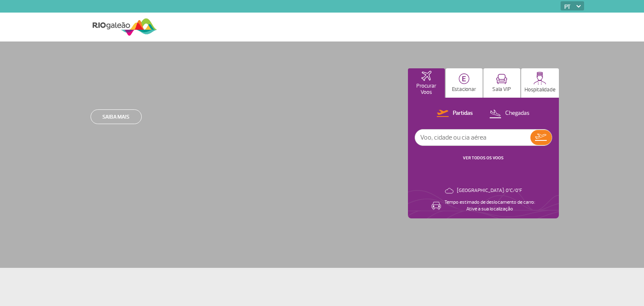 Image resolution: width=644 pixels, height=306 pixels. I want to click on button: Hospitalidade, so click(540, 83).